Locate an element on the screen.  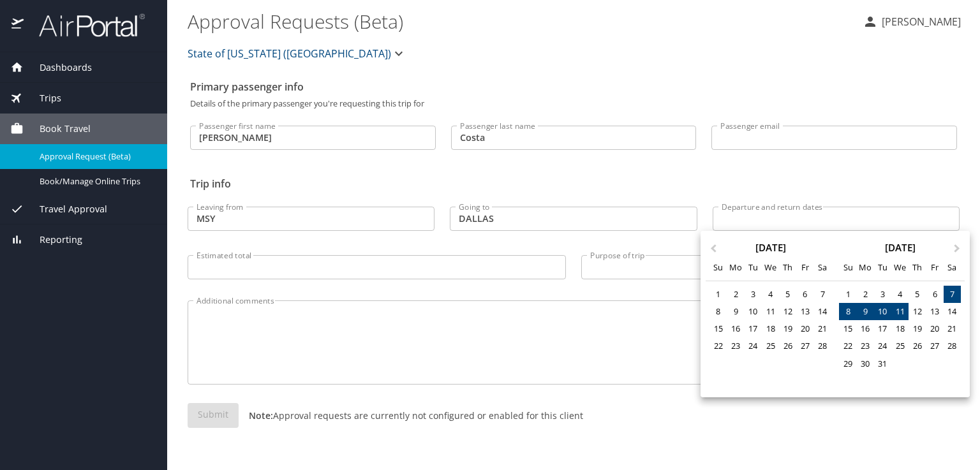
div: Choose Monday, February 23rd, 2026 is located at coordinates (735, 345).